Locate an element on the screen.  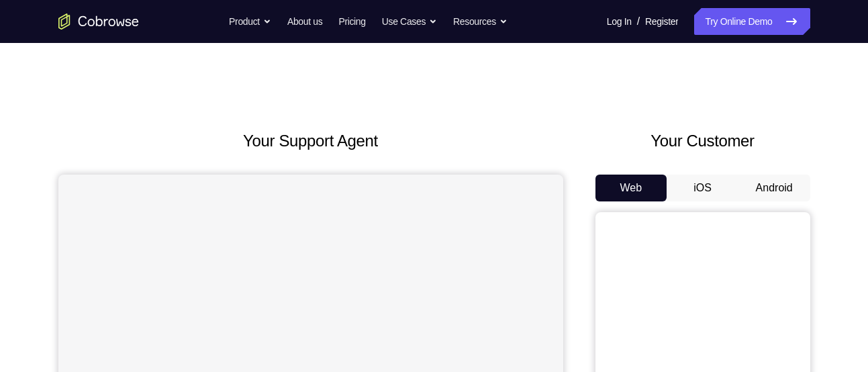
a: Log In is located at coordinates (619, 22).